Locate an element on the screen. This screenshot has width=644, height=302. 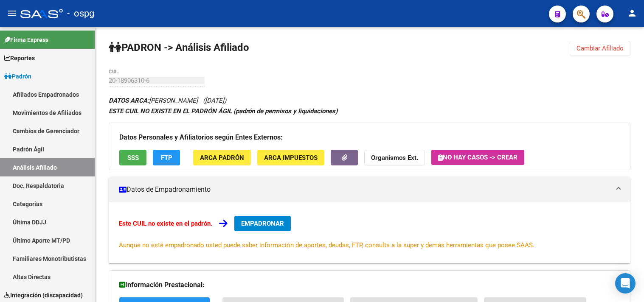
h3: Datos Personales y Afiliatorios según Entes Externos: is located at coordinates (369, 137).